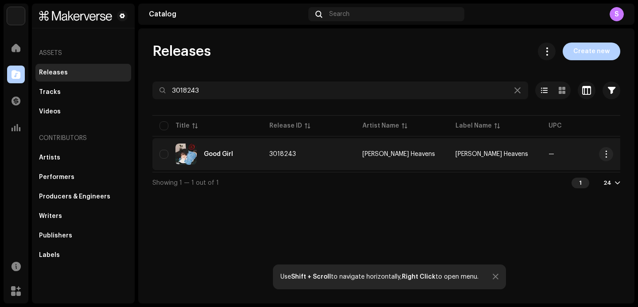  I want to click on div: Artist Name, so click(381, 126).